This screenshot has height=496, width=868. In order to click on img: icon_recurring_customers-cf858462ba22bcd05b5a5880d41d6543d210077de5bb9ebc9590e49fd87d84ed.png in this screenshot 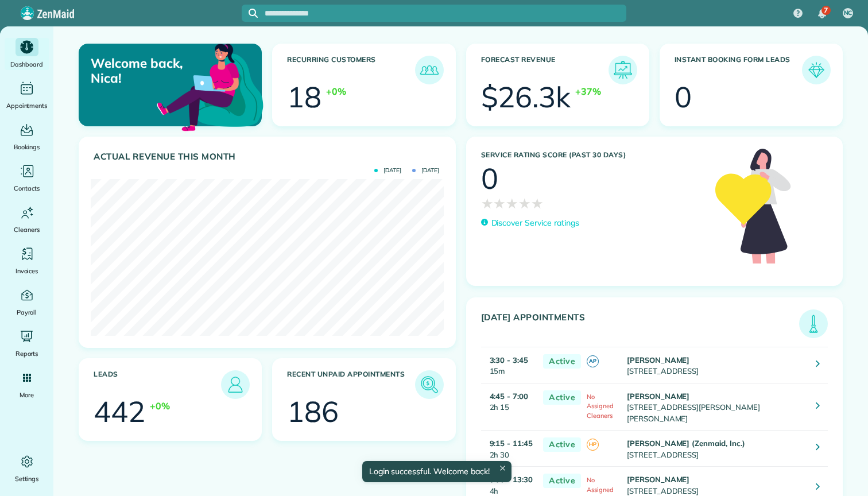, I will do `click(429, 70)`.